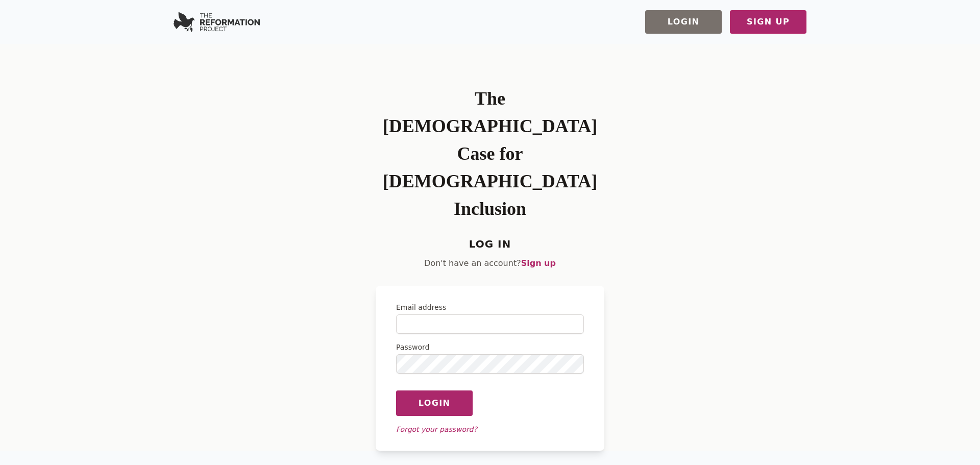 The image size is (980, 465). I want to click on img: Serverless SaaS Boilerplate, so click(217, 22).